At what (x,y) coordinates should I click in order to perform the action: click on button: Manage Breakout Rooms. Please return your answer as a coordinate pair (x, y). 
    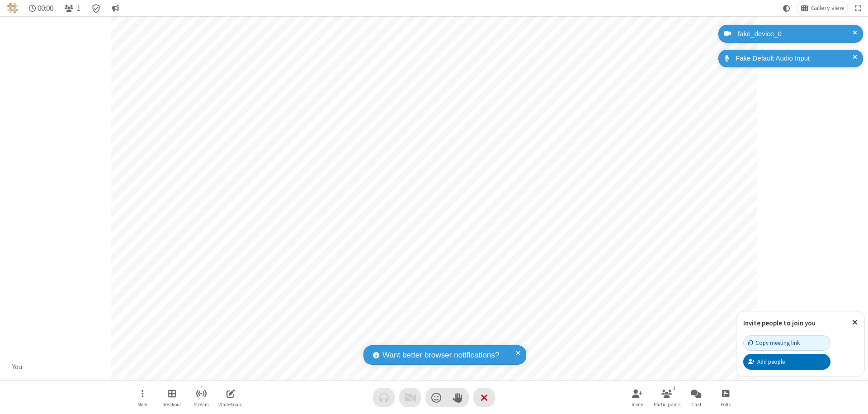
    Looking at the image, I should click on (171, 398).